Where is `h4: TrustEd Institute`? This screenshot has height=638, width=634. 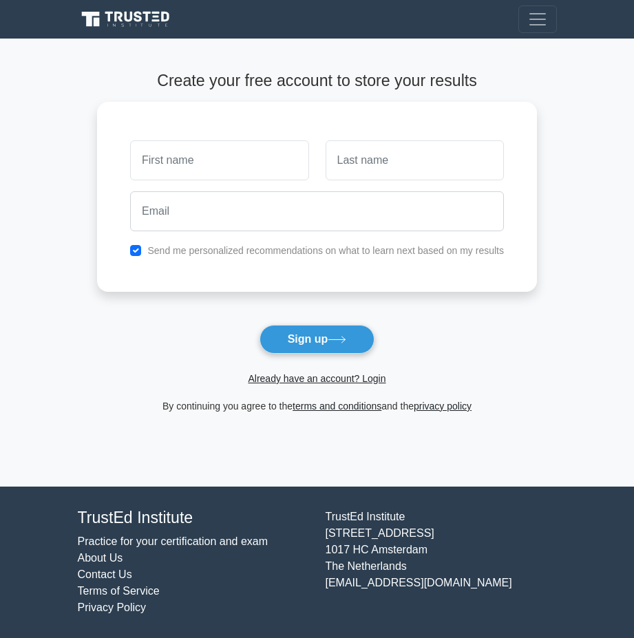
h4: TrustEd Institute is located at coordinates (194, 519).